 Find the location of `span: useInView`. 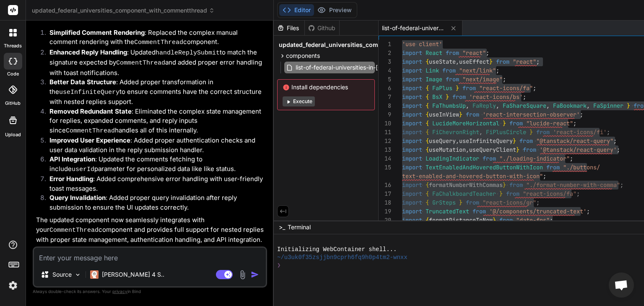

span: useInView is located at coordinates (444, 114).